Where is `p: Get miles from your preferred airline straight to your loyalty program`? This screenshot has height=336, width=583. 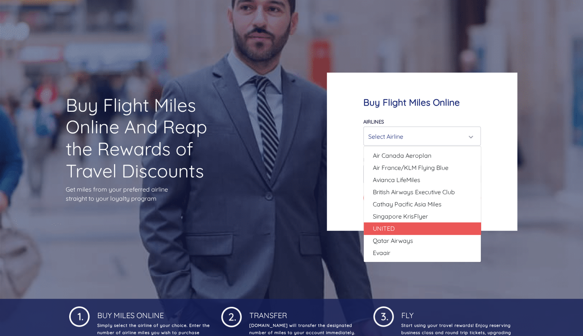 p: Get miles from your preferred airline straight to your loyalty program is located at coordinates (146, 194).